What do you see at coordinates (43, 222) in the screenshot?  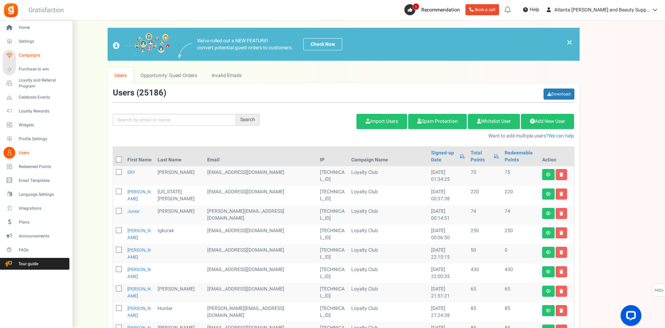 I see `span: Plans` at bounding box center [43, 222].